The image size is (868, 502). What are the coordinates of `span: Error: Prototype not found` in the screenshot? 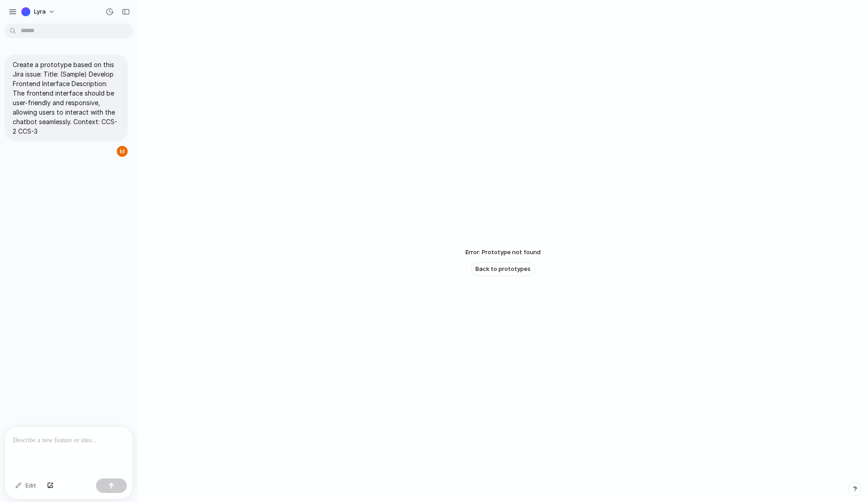 It's located at (503, 252).